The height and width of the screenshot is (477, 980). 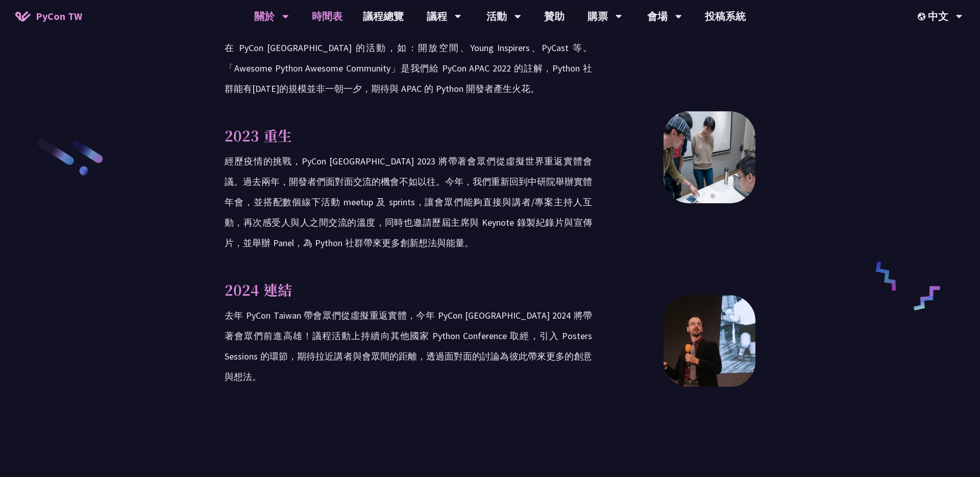 I want to click on a: PyCon TW, so click(x=48, y=17).